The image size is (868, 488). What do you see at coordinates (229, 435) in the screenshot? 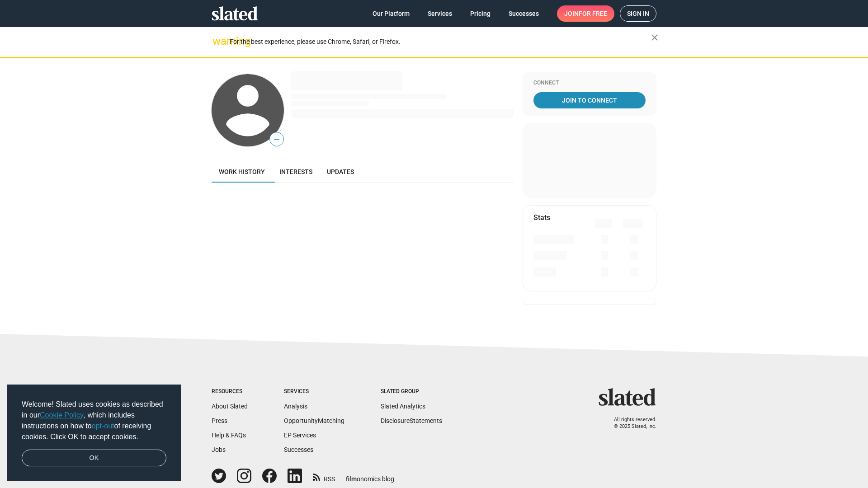
I see `a: Help & FAQs` at bounding box center [229, 435].